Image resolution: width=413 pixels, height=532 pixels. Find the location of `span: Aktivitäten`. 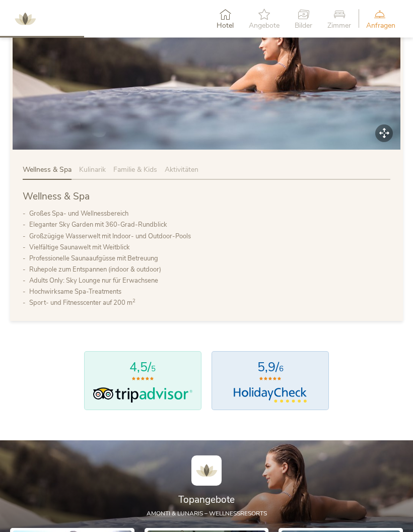

span: Aktivitäten is located at coordinates (181, 169).